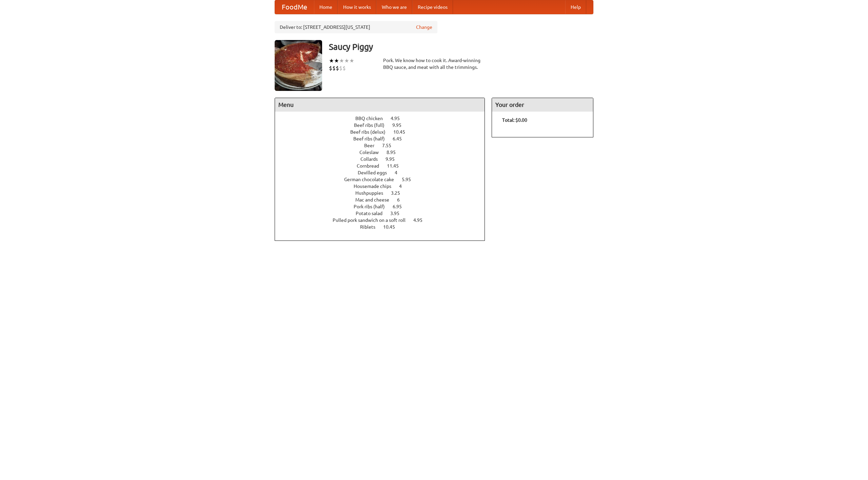 This screenshot has height=480, width=868. What do you see at coordinates (326, 7) in the screenshot?
I see `a: Home` at bounding box center [326, 7].